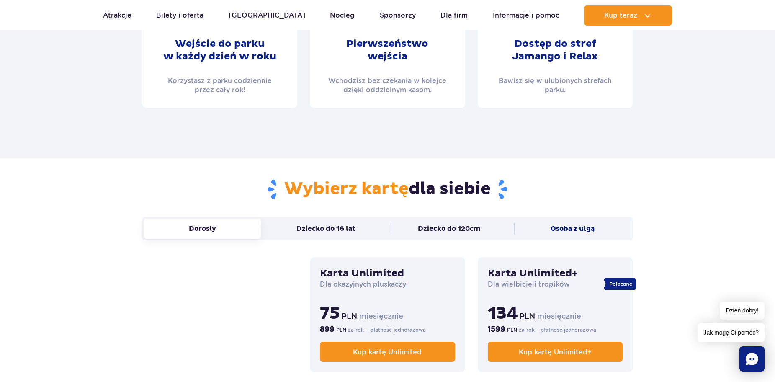 The image size is (775, 382). What do you see at coordinates (330, 314) in the screenshot?
I see `b: 75` at bounding box center [330, 314].